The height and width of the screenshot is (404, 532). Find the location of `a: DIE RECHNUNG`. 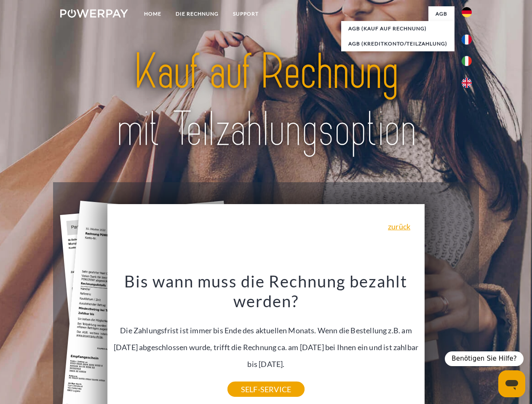

a: DIE RECHNUNG is located at coordinates (197, 14).